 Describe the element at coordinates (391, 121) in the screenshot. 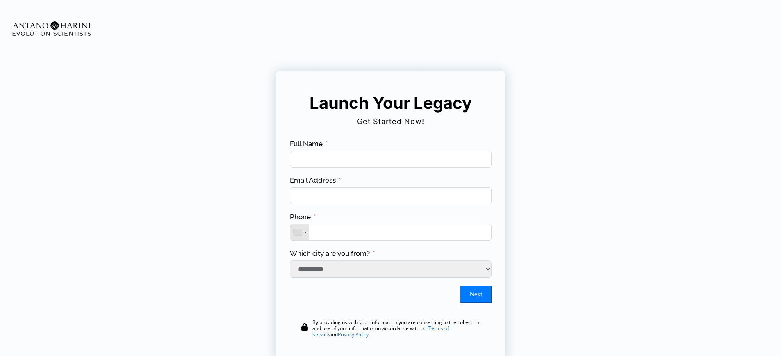

I see `h2: Get Started Now!` at that location.